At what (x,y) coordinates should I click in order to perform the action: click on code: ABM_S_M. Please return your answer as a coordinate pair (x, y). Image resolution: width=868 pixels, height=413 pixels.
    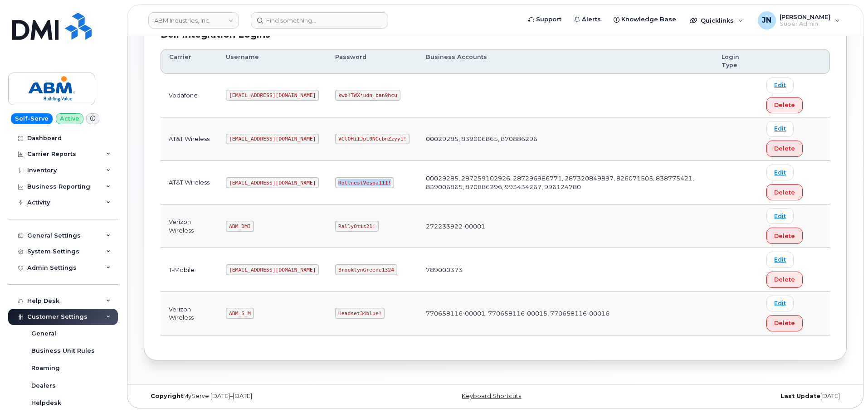
    Looking at the image, I should click on (239, 314).